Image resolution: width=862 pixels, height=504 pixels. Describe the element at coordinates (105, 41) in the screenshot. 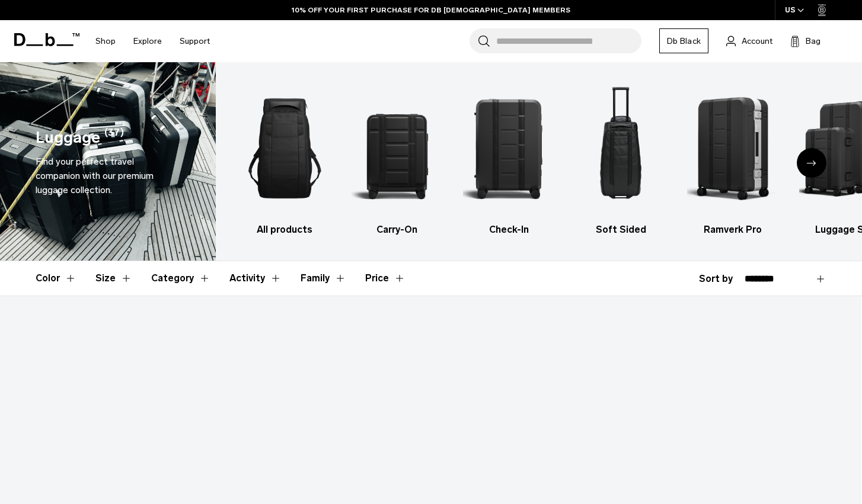

I see `a: Shop` at that location.